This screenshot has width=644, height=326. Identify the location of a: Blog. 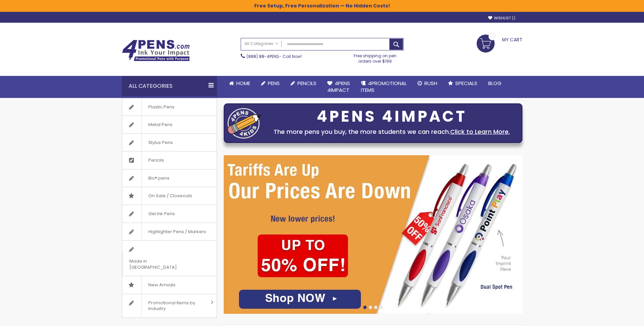
(494, 83).